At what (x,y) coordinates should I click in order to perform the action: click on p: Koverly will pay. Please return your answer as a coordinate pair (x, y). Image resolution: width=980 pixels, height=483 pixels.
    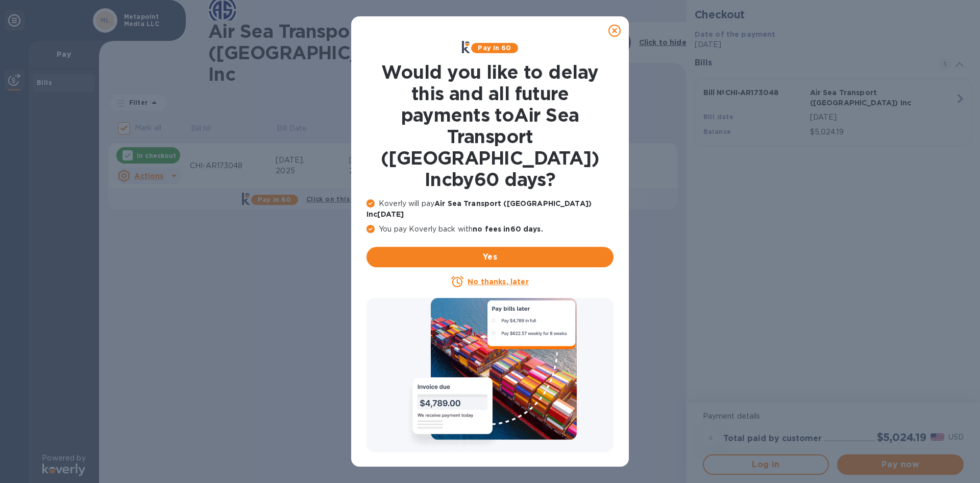
    Looking at the image, I should click on (490, 209).